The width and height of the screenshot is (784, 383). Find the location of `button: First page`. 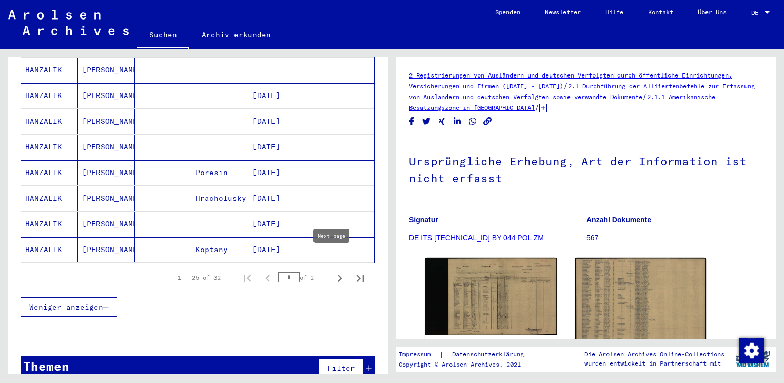

button: First page is located at coordinates (247, 278).